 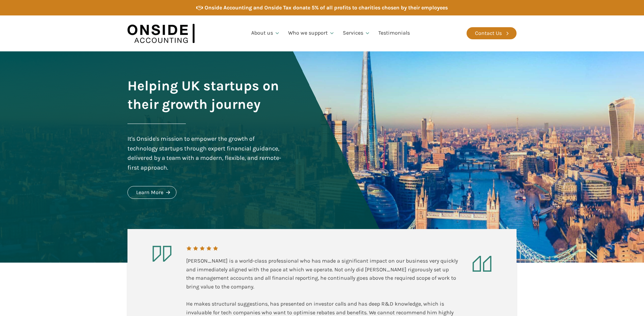 I want to click on a: Testimonials, so click(x=394, y=33).